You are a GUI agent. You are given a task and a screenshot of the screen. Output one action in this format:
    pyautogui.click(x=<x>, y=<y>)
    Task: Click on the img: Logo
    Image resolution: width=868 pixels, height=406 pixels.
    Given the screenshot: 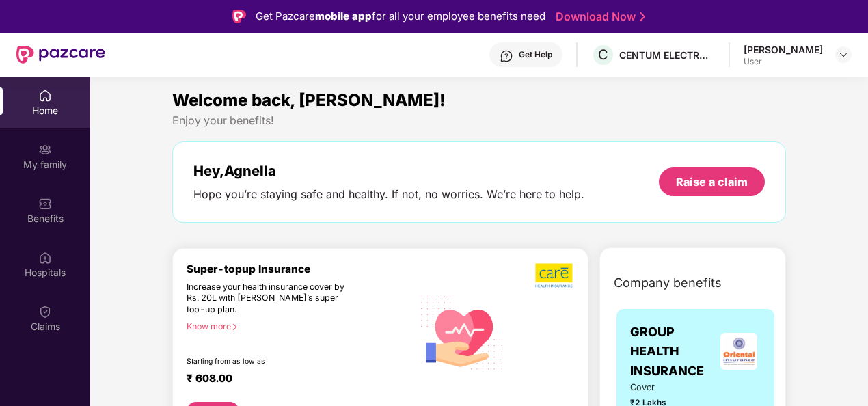 What is the action you would take?
    pyautogui.click(x=239, y=17)
    